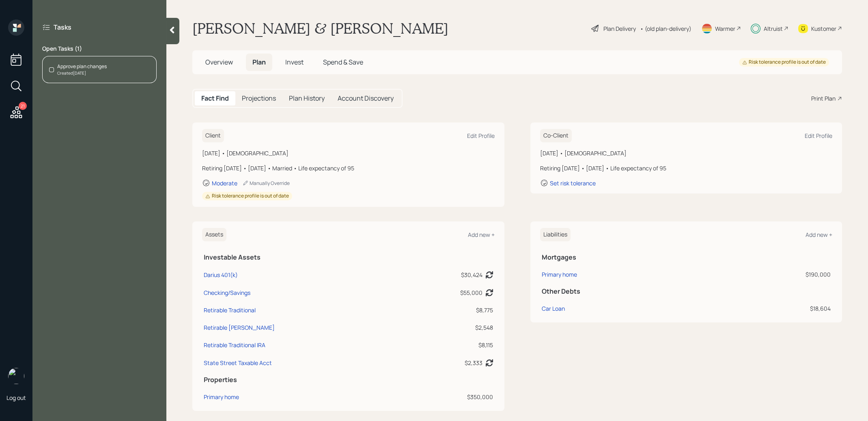 The width and height of the screenshot is (868, 421). Describe the element at coordinates (447, 327) in the screenshot. I see `div: $2,548` at that location.